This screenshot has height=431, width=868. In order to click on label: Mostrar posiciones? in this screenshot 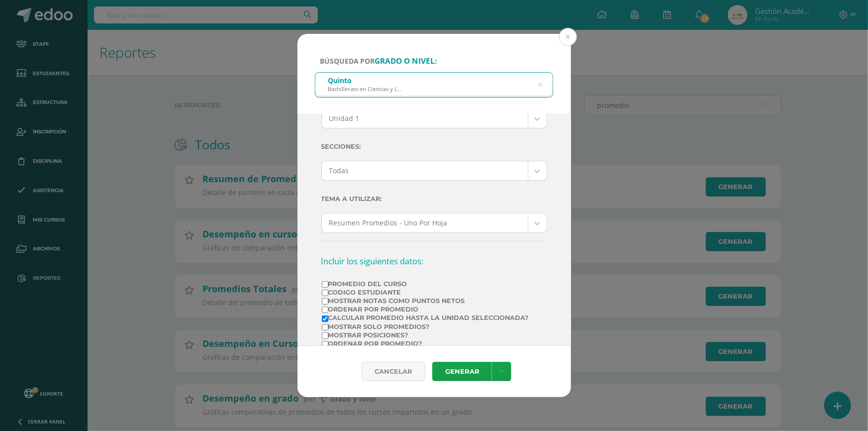, I will do `click(425, 335)`.